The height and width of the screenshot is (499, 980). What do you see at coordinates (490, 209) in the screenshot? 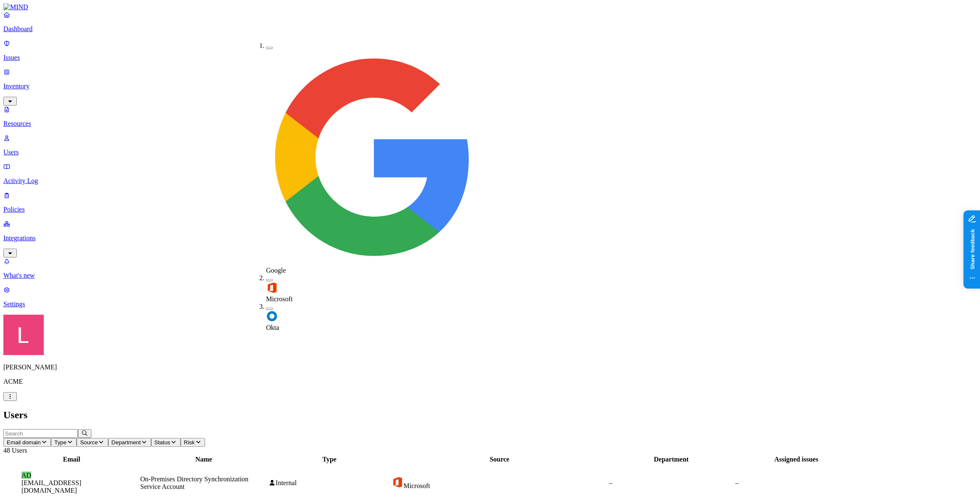
I see `p: Policies` at bounding box center [490, 209].